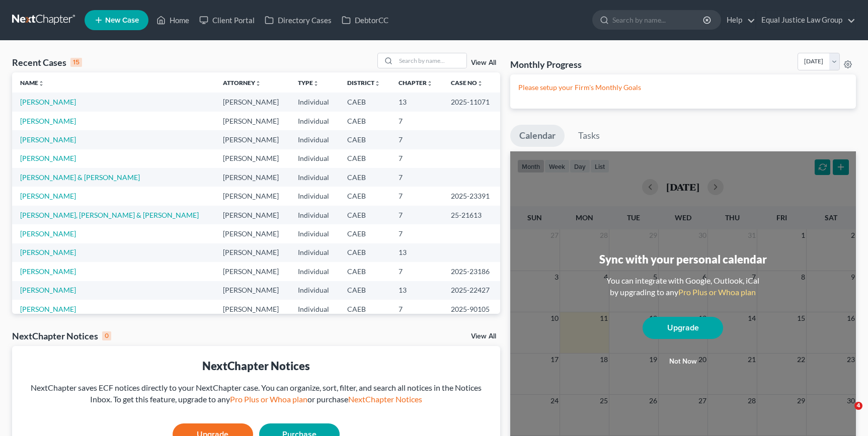  Describe the element at coordinates (588, 136) in the screenshot. I see `a: Tasks` at that location.